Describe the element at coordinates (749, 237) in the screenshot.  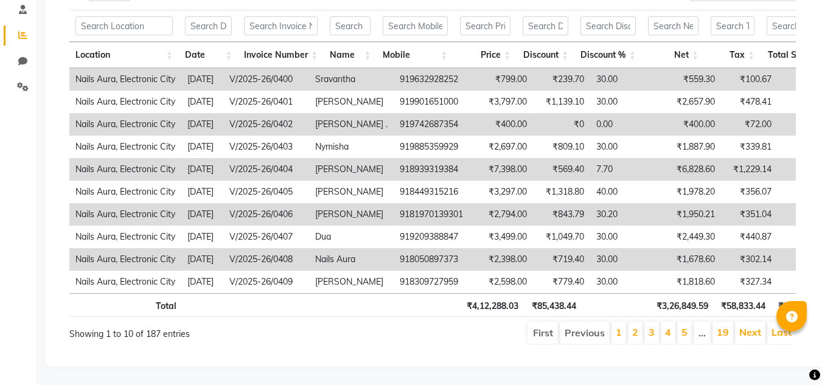
I see `td: ₹440.87` at that location.